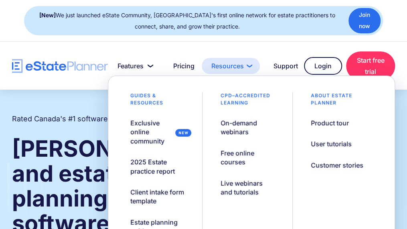  Describe the element at coordinates (134, 66) in the screenshot. I see `a: Features` at that location.